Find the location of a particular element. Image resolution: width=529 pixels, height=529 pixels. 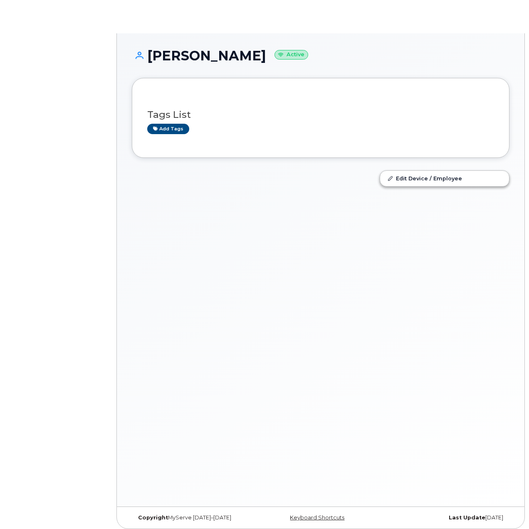

small: Active is located at coordinates (291, 55).